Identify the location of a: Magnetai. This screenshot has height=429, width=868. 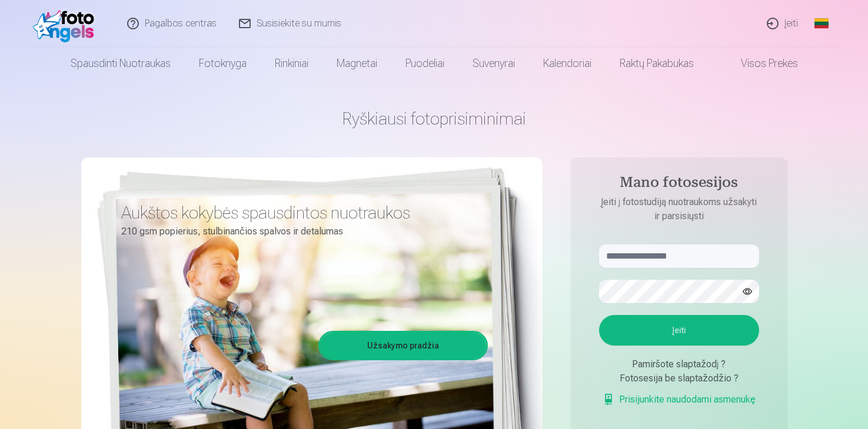
(357, 64).